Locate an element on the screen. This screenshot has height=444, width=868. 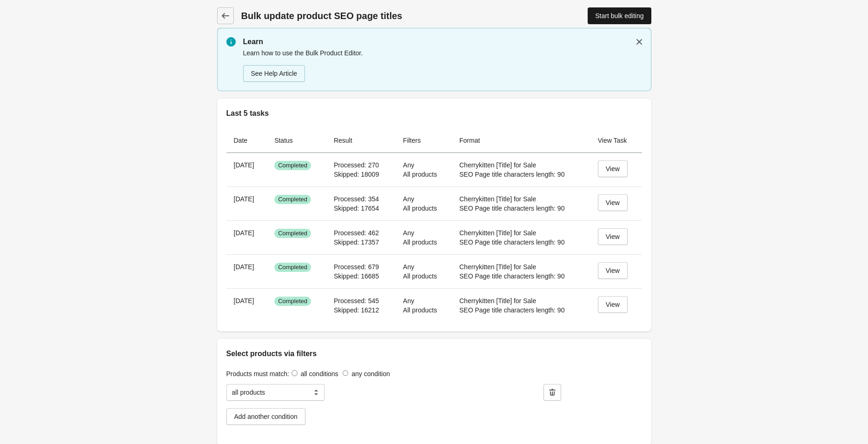
div: Products must match: is located at coordinates (434, 373).